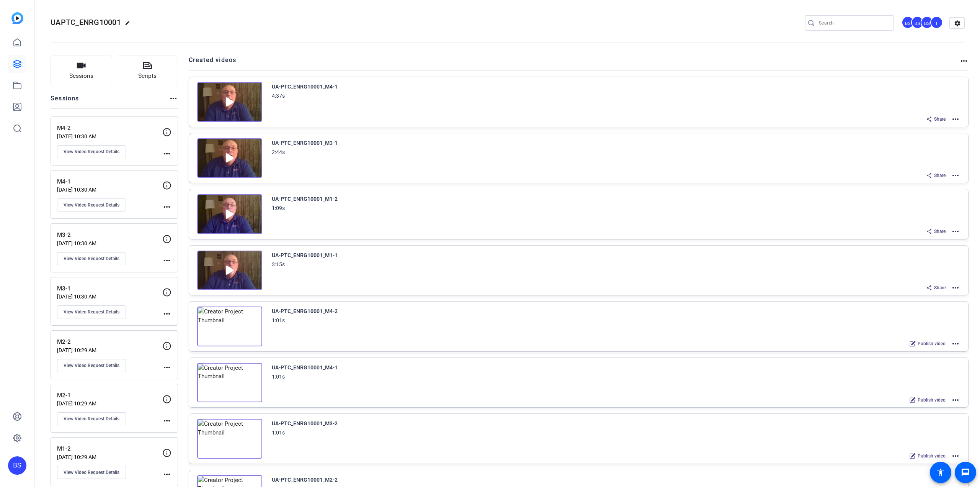 The image size is (980, 487). Describe the element at coordinates (278, 265) in the screenshot. I see `div: 3:15s` at that location.